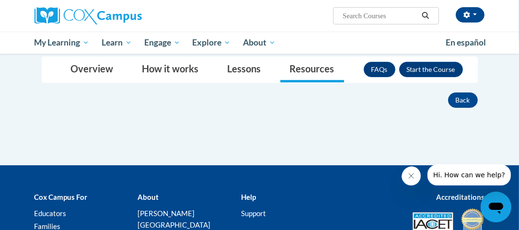 Image resolution: width=519 pixels, height=230 pixels. Describe the element at coordinates (62, 43) in the screenshot. I see `a: My Learning` at that location.